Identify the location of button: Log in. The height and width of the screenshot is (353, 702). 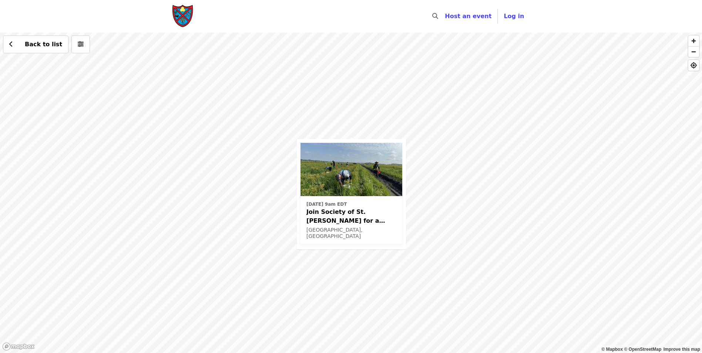
(514, 16).